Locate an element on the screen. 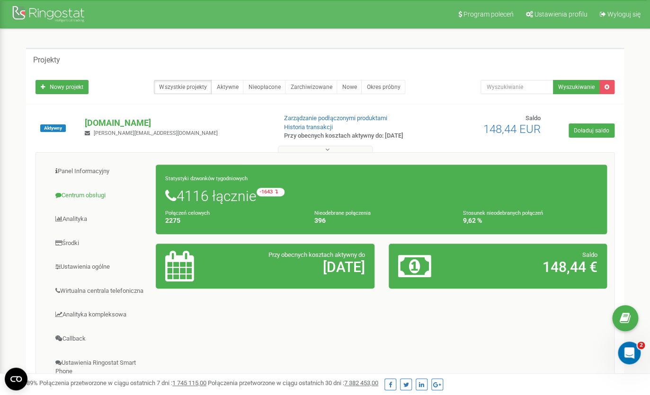 Image resolution: width=650 pixels, height=395 pixels. a: Wirtualna centrala telefoniczna is located at coordinates (99, 291).